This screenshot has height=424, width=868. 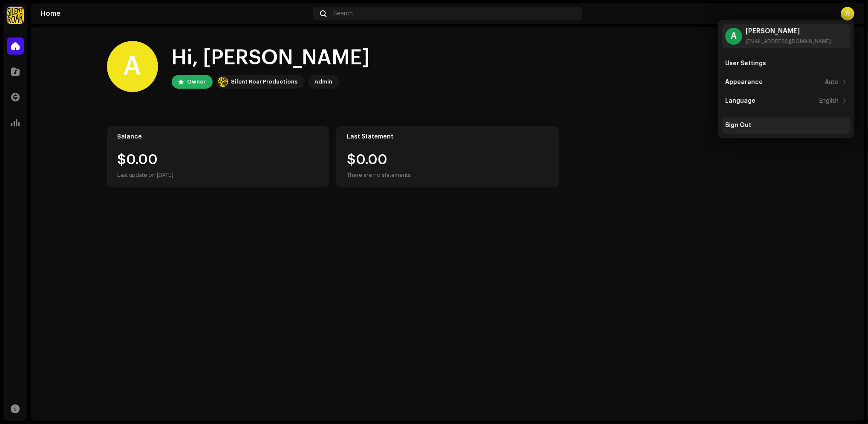 I want to click on div: Sign Out, so click(x=738, y=125).